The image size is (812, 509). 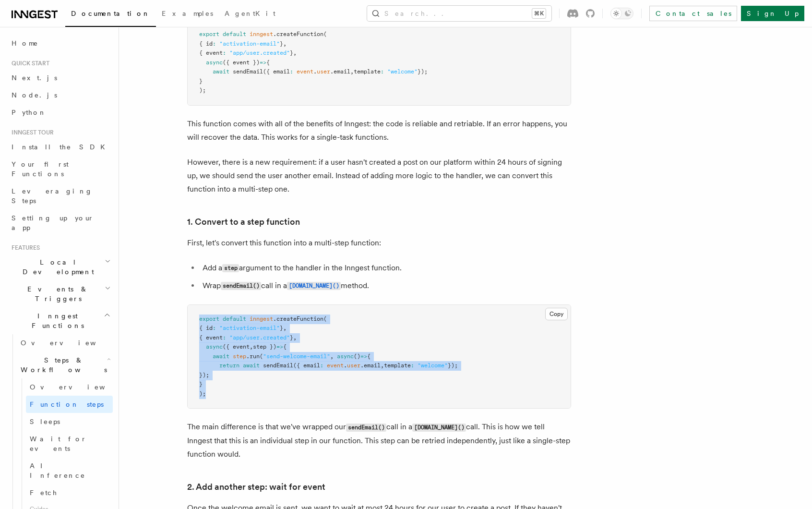 What do you see at coordinates (240, 356) in the screenshot?
I see `span: step` at bounding box center [240, 356].